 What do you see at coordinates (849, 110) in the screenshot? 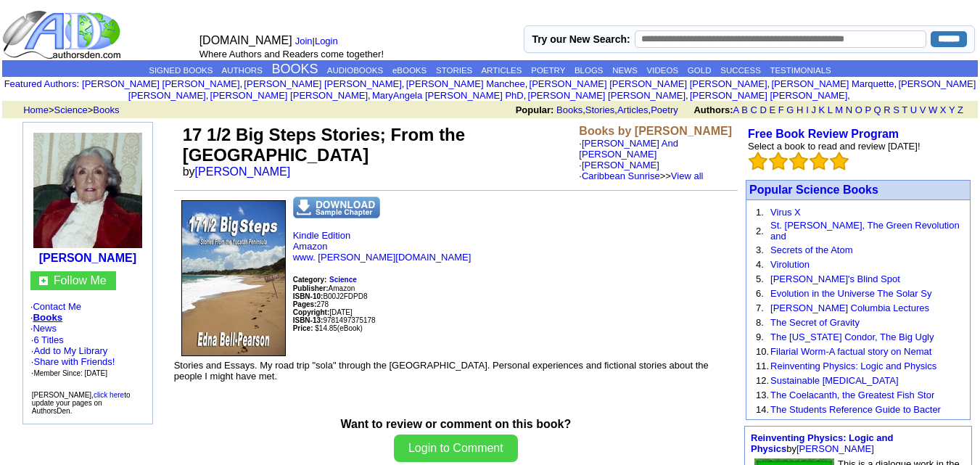
I see `a: N` at bounding box center [849, 110].